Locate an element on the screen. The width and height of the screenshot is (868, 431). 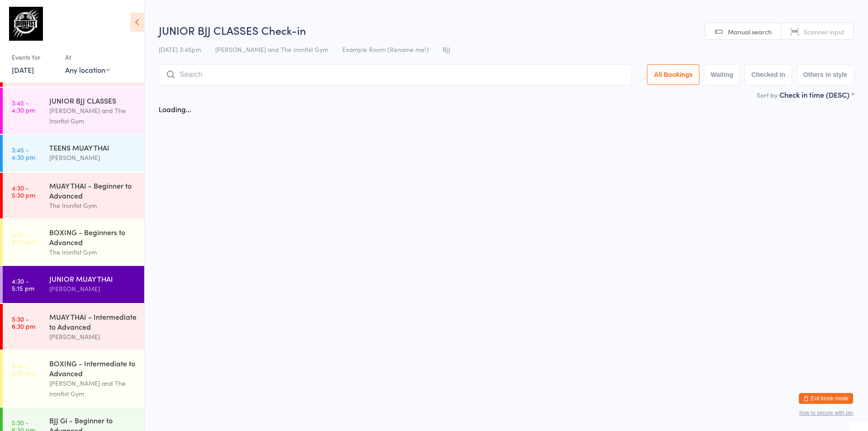
a: 4:30 -5:30 pmBOXING - Beginners to AdvancedThe Ironfist Gym is located at coordinates (73, 242).